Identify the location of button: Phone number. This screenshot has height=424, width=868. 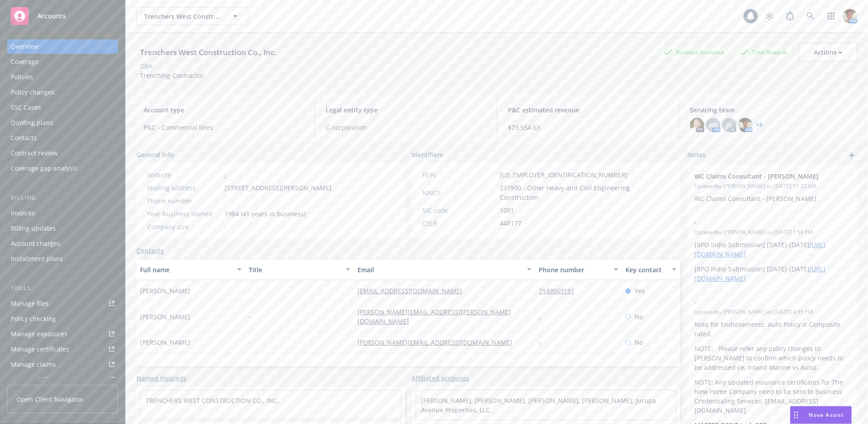
(578, 269).